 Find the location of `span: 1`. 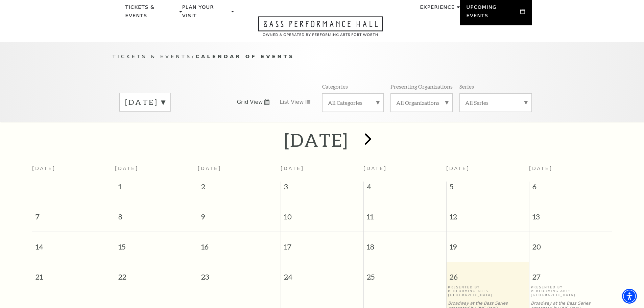

span: 1 is located at coordinates (157, 189).